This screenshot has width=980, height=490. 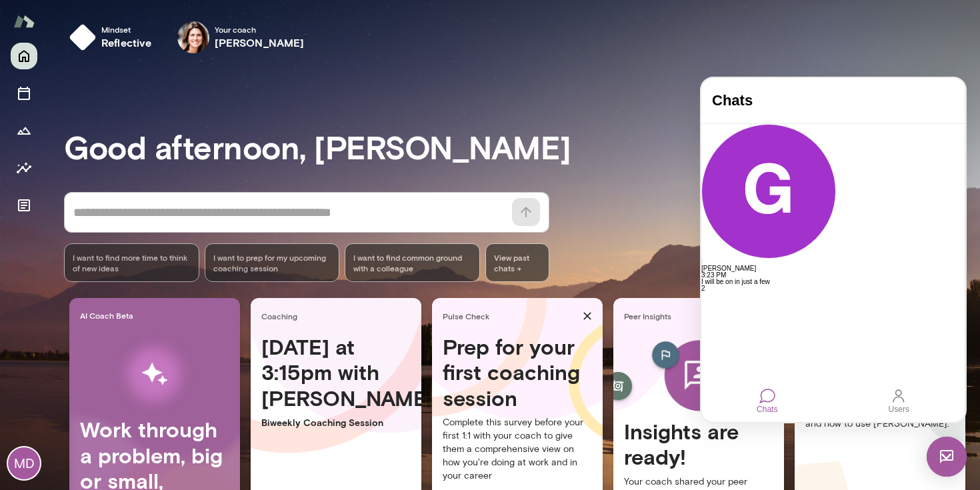 What do you see at coordinates (272, 263) in the screenshot?
I see `div: I want to prep for my upcoming coaching session` at bounding box center [272, 263].